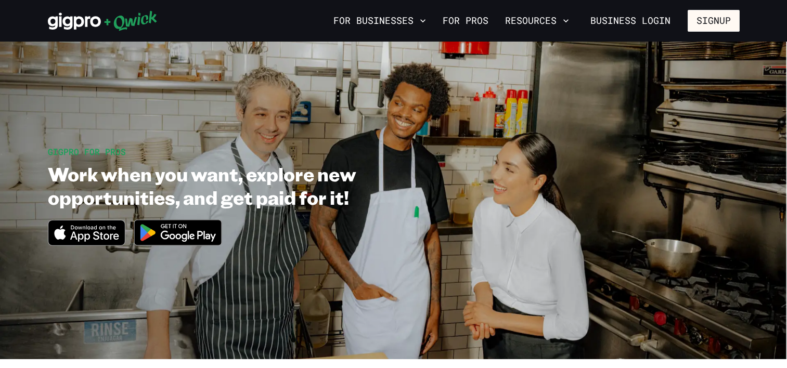  Describe the element at coordinates (178, 233) in the screenshot. I see `img: Get it on Google Play` at that location.